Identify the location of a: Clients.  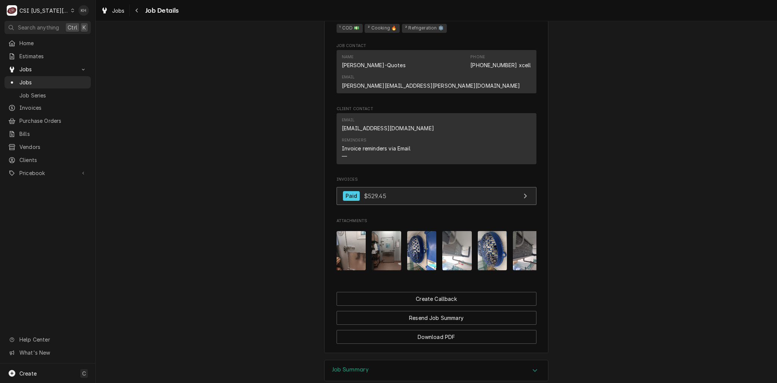
(47, 160).